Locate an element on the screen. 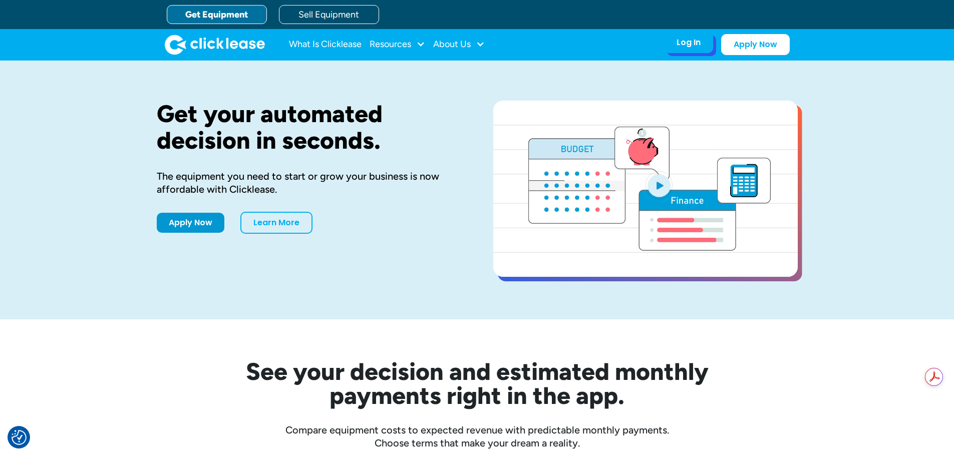 This screenshot has width=954, height=456. img: Clicklease logo is located at coordinates (215, 45).